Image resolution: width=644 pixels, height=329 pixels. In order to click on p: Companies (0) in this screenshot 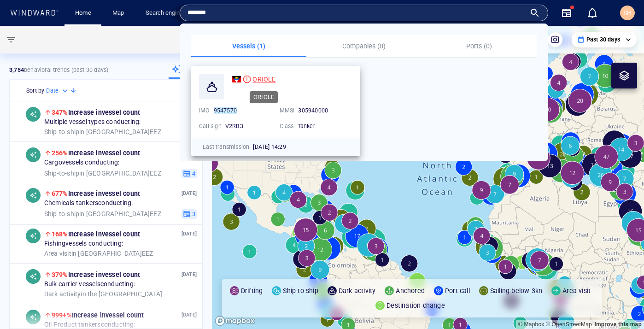, I will do `click(364, 46)`.